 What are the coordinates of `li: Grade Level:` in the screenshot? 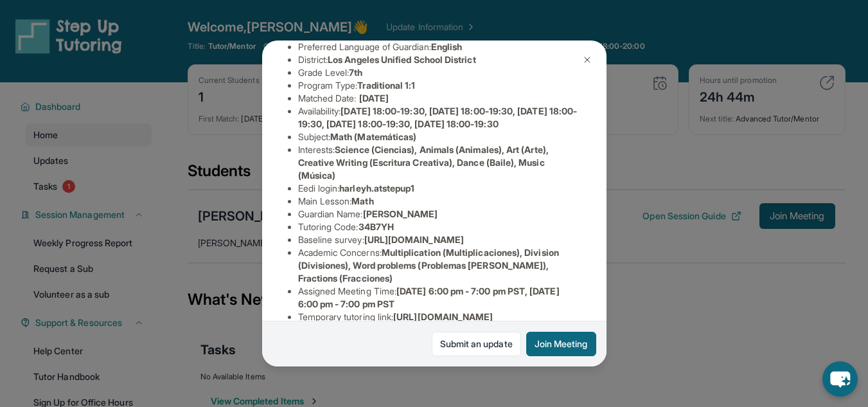 It's located at (440, 73).